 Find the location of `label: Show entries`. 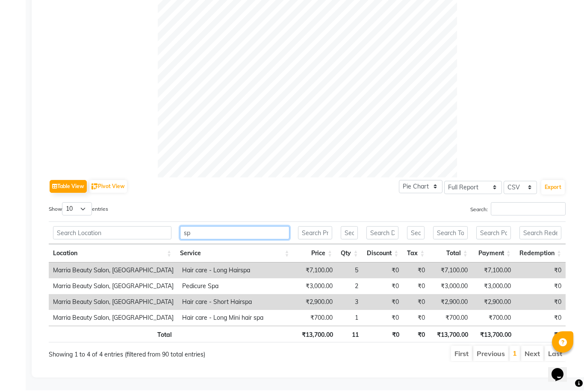

label: Show entries is located at coordinates (78, 210).